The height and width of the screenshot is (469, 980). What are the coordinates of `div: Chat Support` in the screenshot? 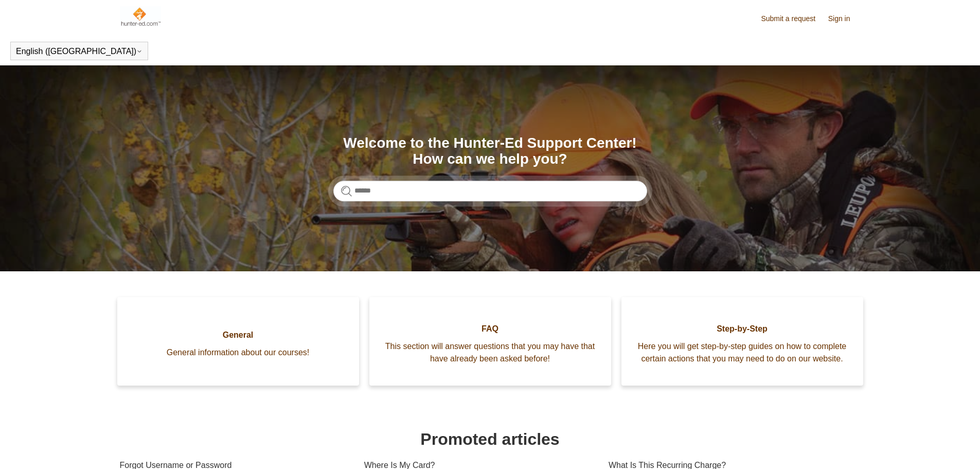 It's located at (943, 448).